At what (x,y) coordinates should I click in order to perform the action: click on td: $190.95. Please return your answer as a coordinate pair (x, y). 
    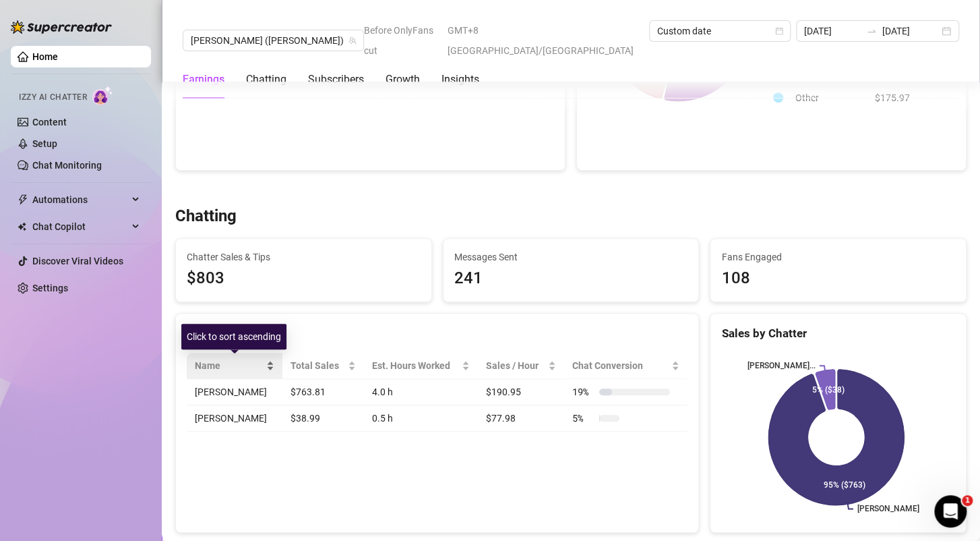
    Looking at the image, I should click on (521, 392).